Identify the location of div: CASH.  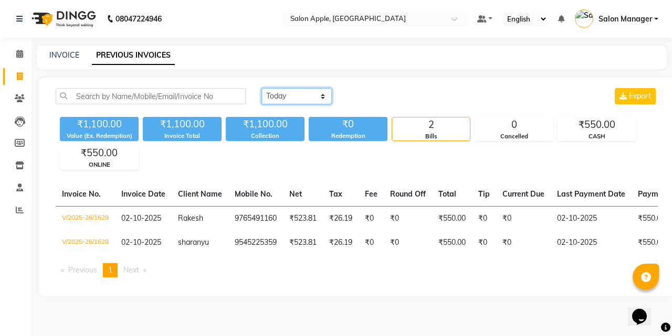
(597, 136).